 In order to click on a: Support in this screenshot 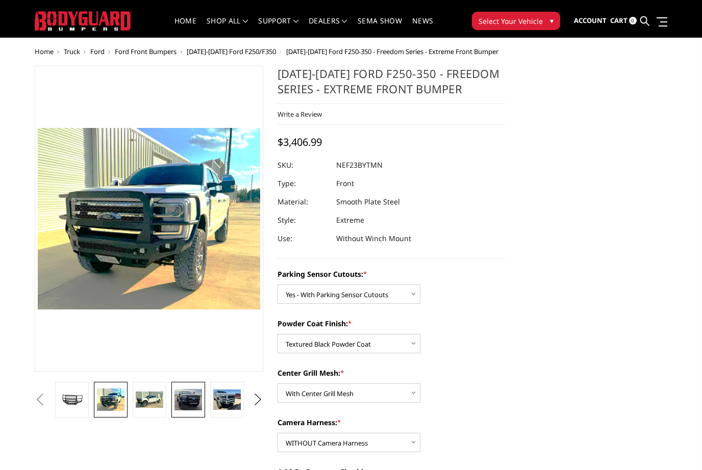, I will do `click(278, 27)`.